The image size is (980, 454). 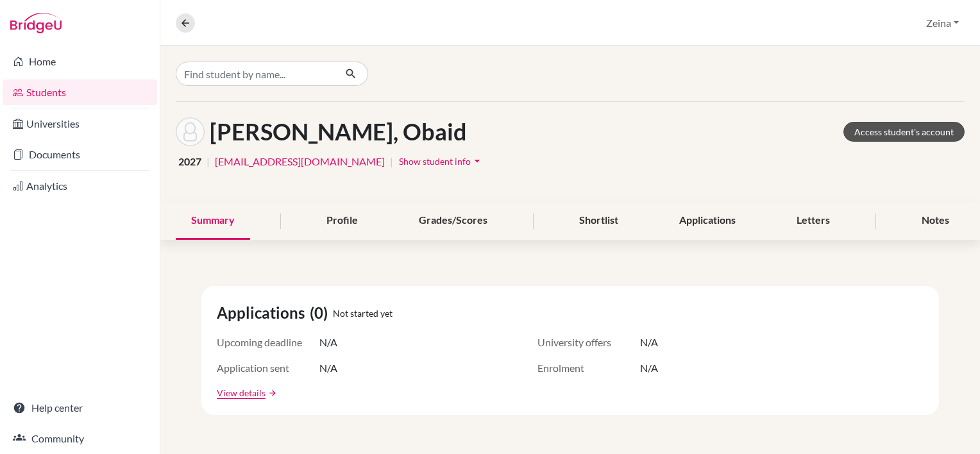 What do you see at coordinates (80, 408) in the screenshot?
I see `a: Help center` at bounding box center [80, 408].